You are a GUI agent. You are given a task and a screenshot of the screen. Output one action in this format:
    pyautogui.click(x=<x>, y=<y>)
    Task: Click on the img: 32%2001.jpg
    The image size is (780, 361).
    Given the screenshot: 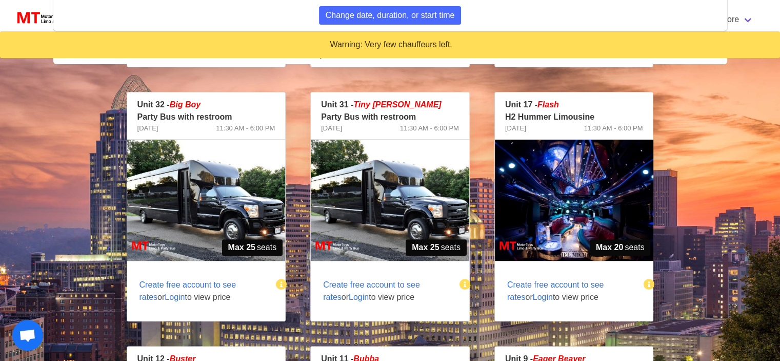 What is the action you would take?
    pyautogui.click(x=206, y=200)
    